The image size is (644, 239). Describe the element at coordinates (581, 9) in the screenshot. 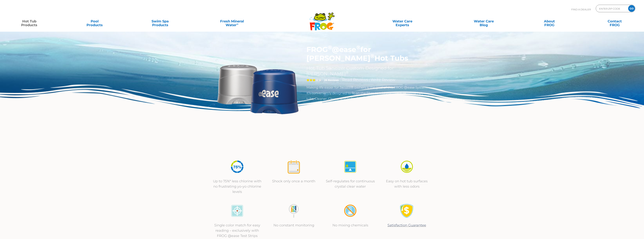

I see `p: Find A Dealer` at that location.